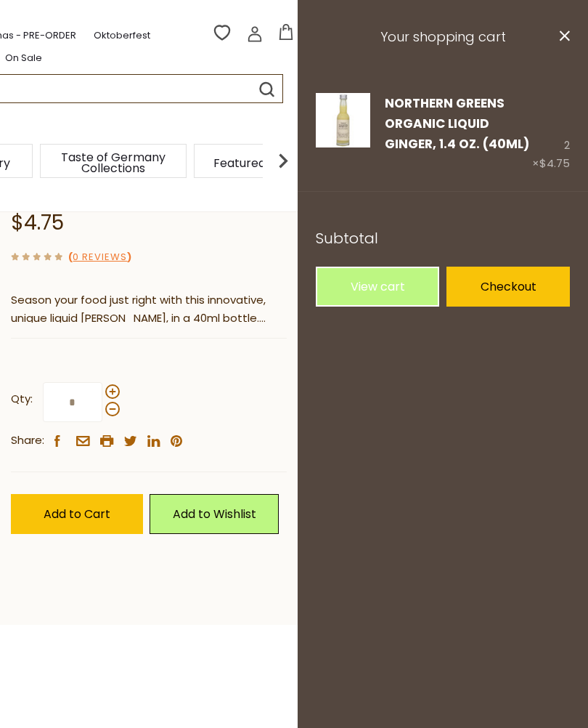  Describe the element at coordinates (77, 514) in the screenshot. I see `button: Add to Cart` at that location.